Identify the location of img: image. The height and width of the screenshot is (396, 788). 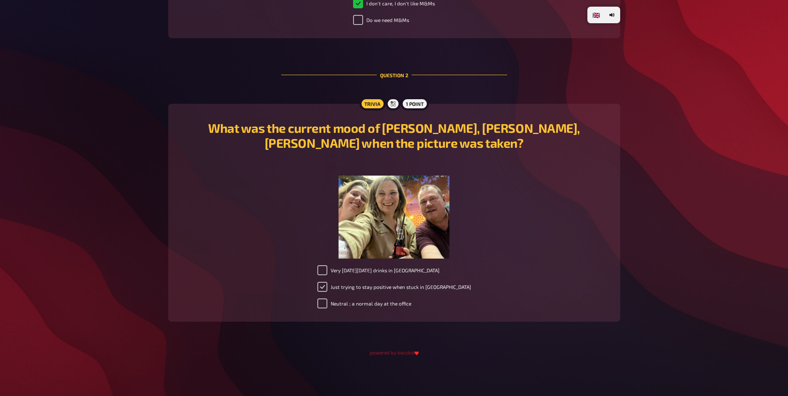
(394, 217).